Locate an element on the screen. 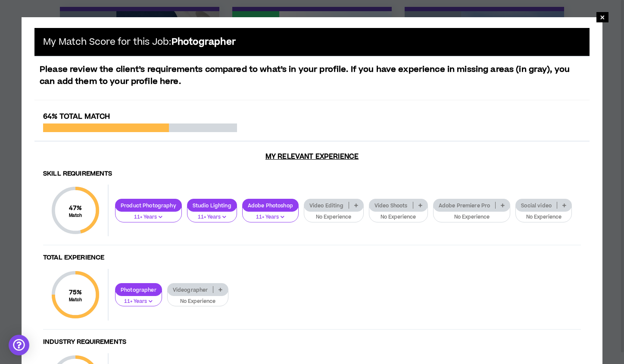  p: Videographer is located at coordinates (190, 290).